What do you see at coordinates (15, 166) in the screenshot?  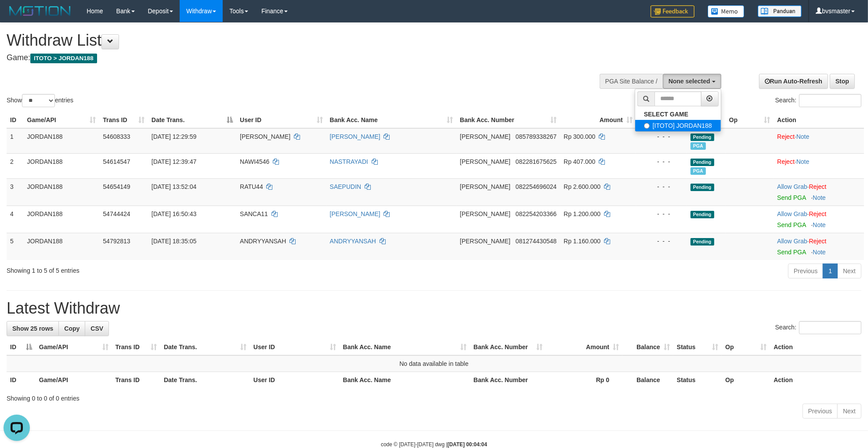 I see `td: 2` at bounding box center [15, 166].